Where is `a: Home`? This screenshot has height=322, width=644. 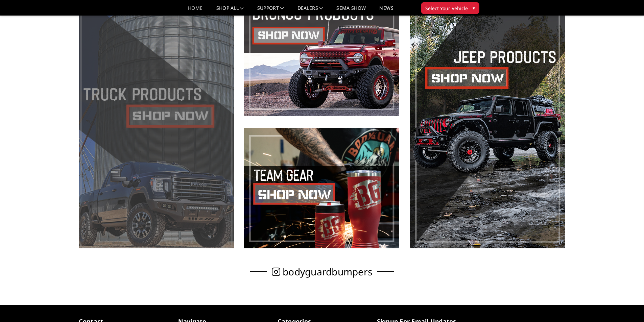
a: Home is located at coordinates (195, 11).